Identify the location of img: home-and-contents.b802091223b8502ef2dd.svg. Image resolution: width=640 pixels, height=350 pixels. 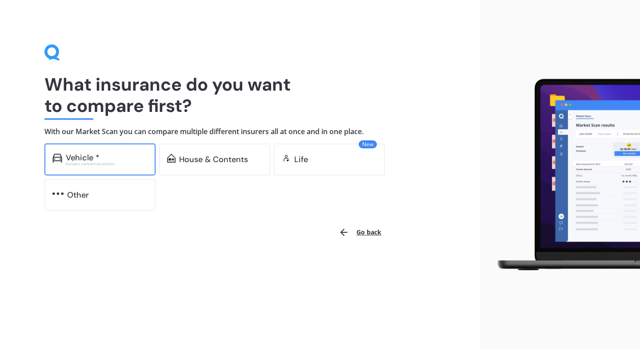
(171, 158).